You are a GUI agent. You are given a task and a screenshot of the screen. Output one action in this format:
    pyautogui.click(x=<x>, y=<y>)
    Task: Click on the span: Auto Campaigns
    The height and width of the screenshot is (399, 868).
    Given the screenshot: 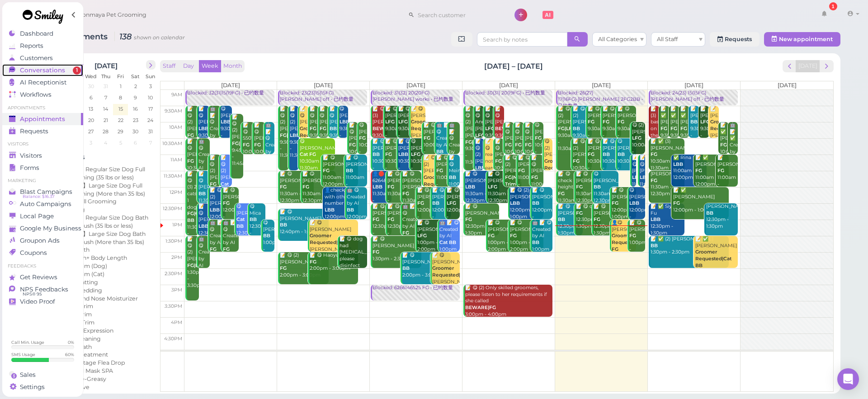 What is the action you would take?
    pyautogui.click(x=46, y=204)
    